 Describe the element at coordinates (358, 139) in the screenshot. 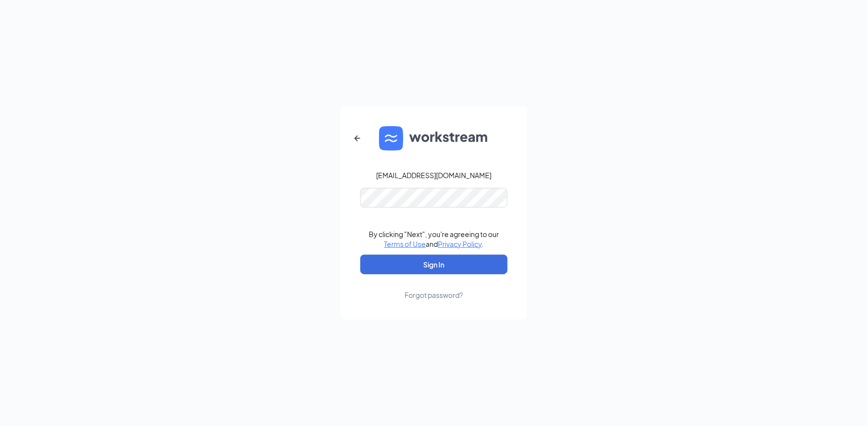

I see `svg: ArrowLeftNew` at that location.